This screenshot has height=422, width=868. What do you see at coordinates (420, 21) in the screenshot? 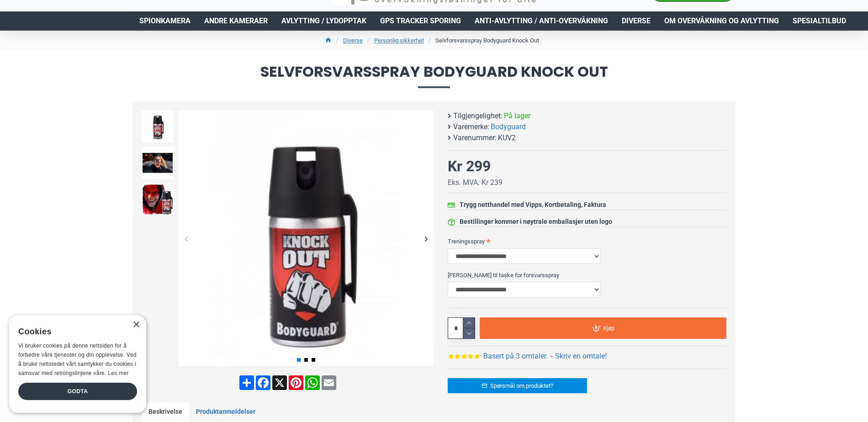
I see `span: GPS Tracker Sporing` at bounding box center [420, 21].